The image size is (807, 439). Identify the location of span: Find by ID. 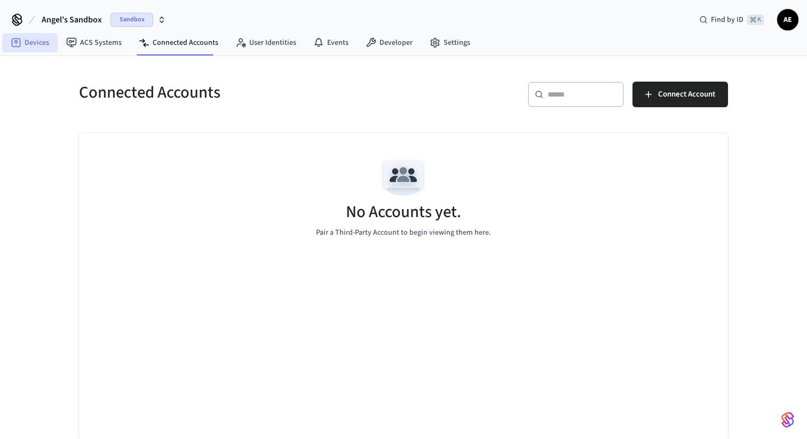
(727, 20).